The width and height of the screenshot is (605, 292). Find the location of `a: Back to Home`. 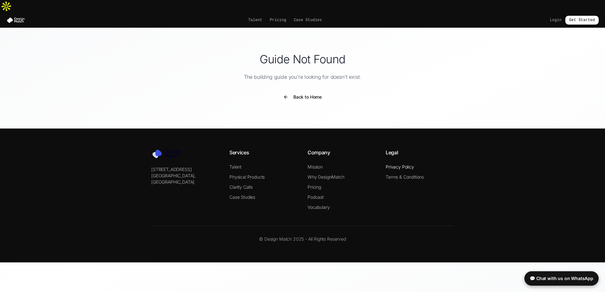

a: Back to Home is located at coordinates (303, 98).